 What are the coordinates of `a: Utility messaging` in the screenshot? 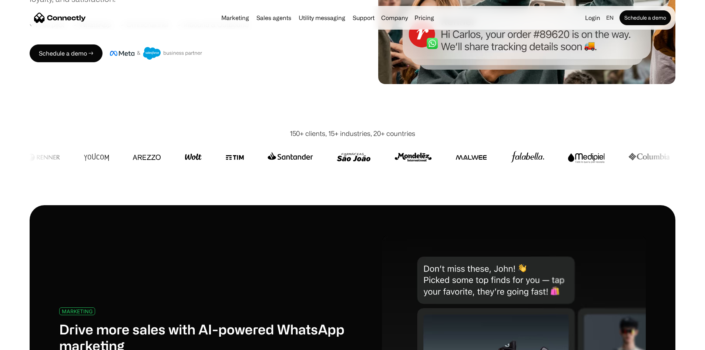 It's located at (322, 18).